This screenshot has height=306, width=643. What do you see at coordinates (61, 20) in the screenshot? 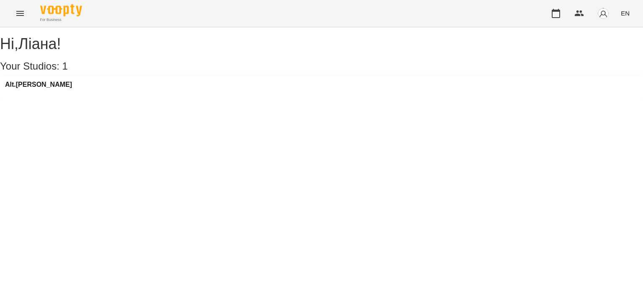
I see `span: For Business` at bounding box center [61, 20].